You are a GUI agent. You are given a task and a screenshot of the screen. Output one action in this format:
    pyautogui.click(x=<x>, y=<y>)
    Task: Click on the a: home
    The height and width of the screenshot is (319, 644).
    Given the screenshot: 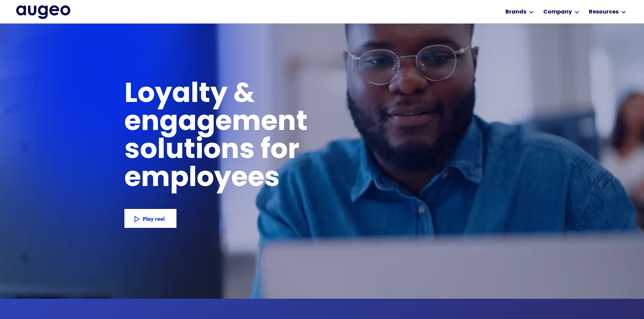 What is the action you would take?
    pyautogui.click(x=43, y=12)
    